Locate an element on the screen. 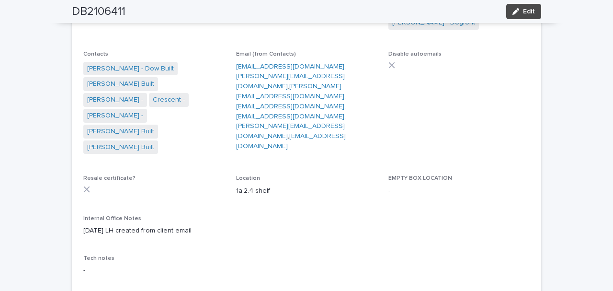  span: Edit is located at coordinates (529, 11).